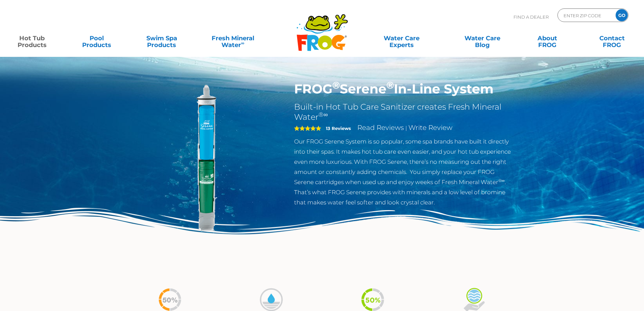  Describe the element at coordinates (547, 38) in the screenshot. I see `a: AboutFROG` at that location.